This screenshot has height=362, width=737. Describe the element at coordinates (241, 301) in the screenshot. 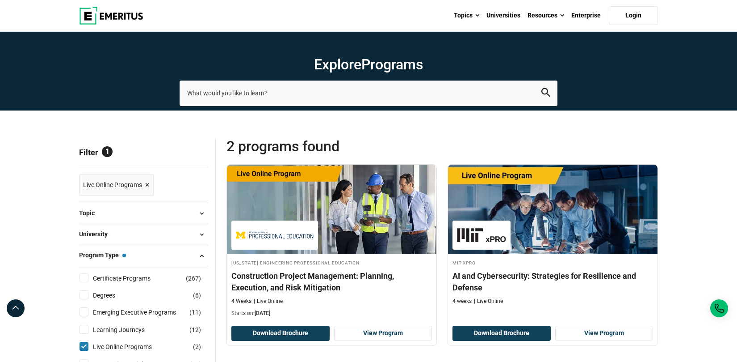

I see `p: 4 Weeks` at that location.